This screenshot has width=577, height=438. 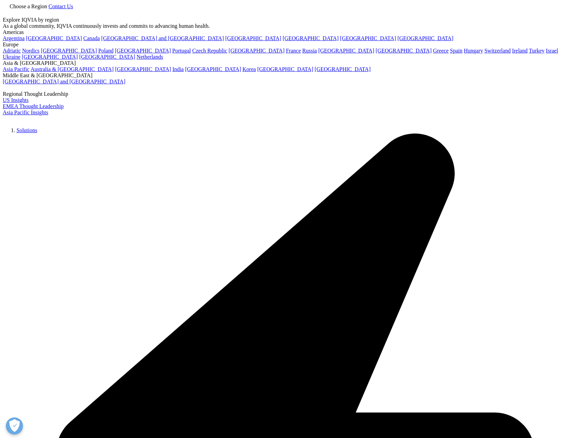 What do you see at coordinates (288, 26) in the screenshot?
I see `div: As a global community, IQVIA continuously invests and commits to advancing human health.` at bounding box center [288, 26].